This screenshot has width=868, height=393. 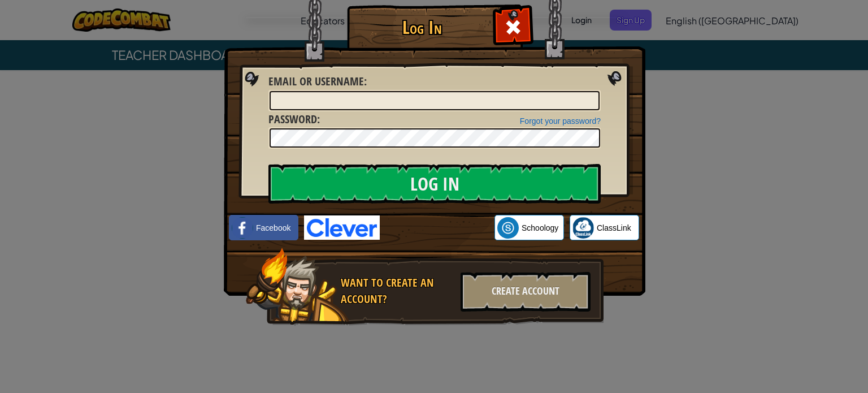 I want to click on h1: Log In, so click(x=421, y=27).